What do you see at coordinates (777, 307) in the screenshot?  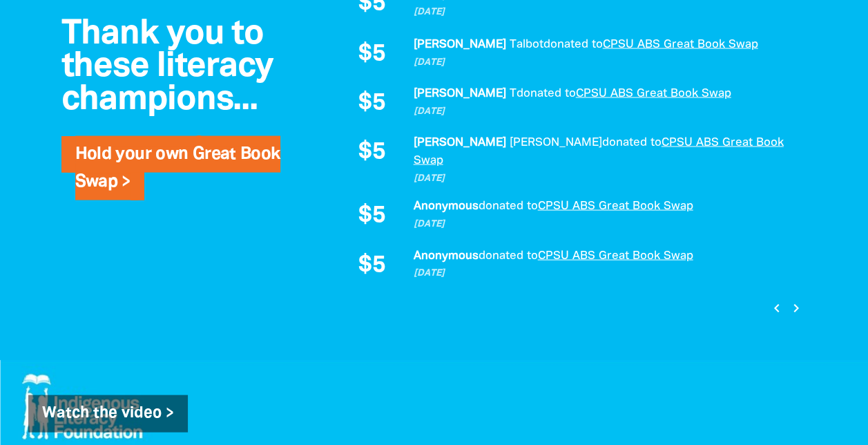 I see `i: chevron_left` at bounding box center [777, 307].